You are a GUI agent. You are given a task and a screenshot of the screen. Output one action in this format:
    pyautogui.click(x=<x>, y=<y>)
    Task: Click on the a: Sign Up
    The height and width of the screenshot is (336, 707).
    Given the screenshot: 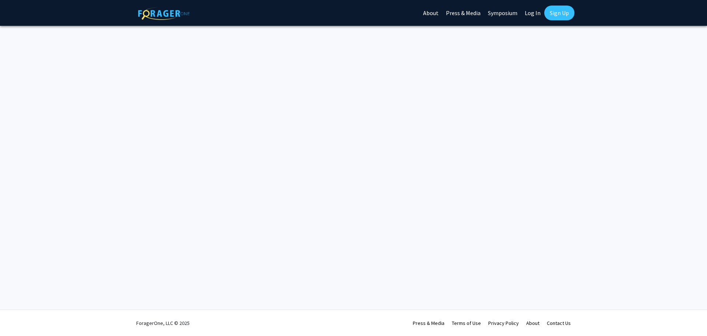 What is the action you would take?
    pyautogui.click(x=560, y=13)
    